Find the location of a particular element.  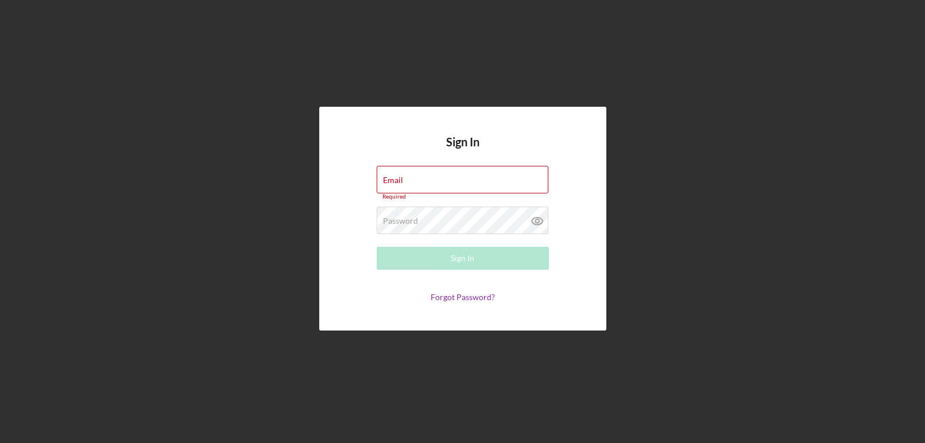

label: Email is located at coordinates (393, 180).